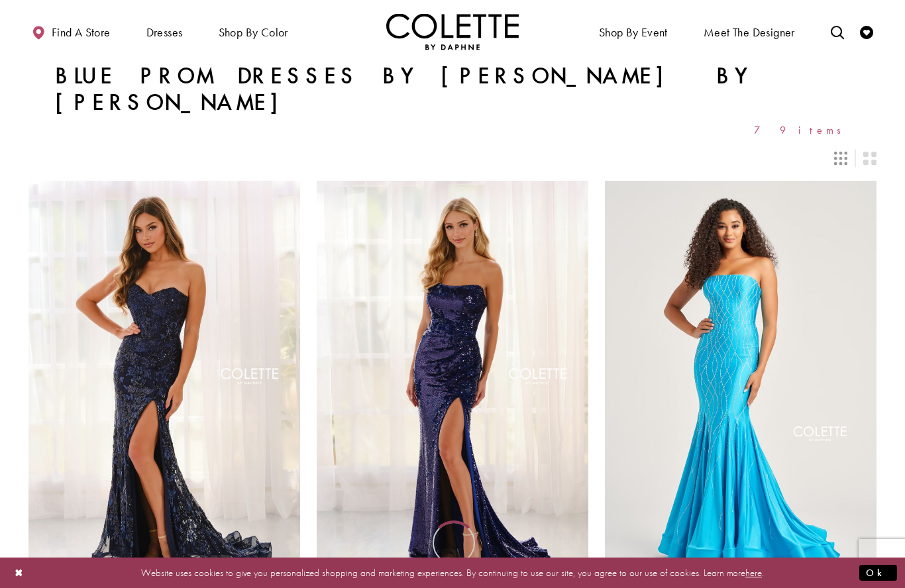 Image resolution: width=905 pixels, height=588 pixels. I want to click on a: Meet the designer, so click(749, 31).